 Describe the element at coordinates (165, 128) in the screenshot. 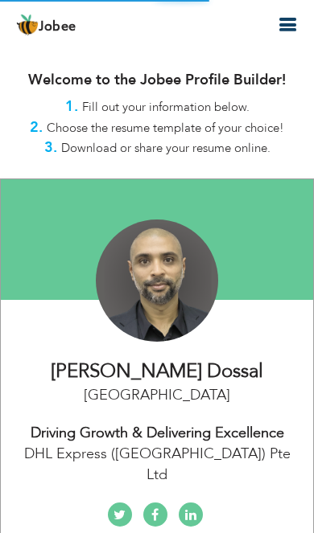

I see `span: Choose the resume template of your choice!` at that location.